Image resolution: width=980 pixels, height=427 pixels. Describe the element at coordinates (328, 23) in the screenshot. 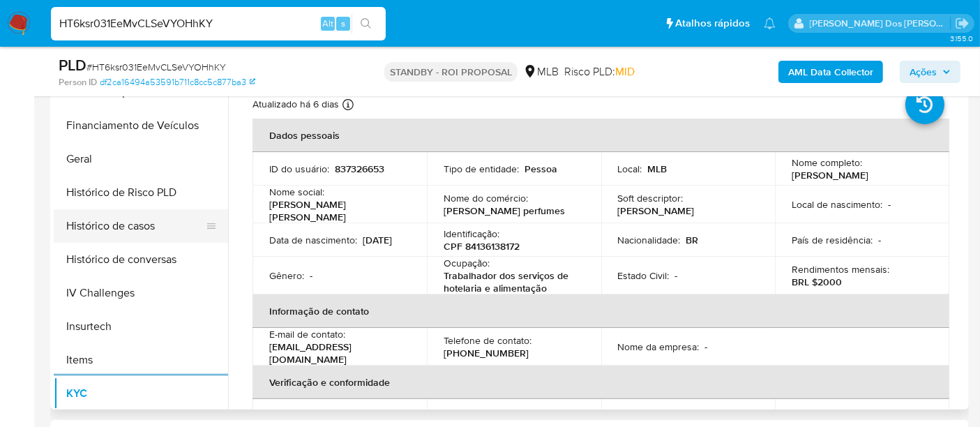

I see `span: Alt` at that location.